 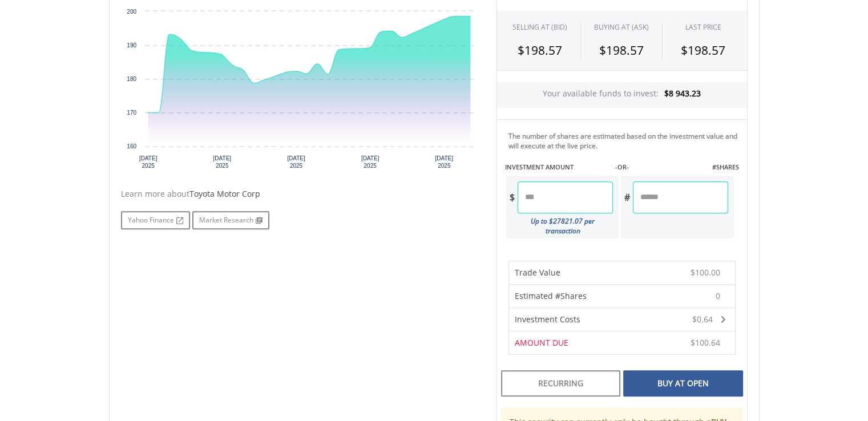 I want to click on div: LAST PRICE, so click(x=703, y=27).